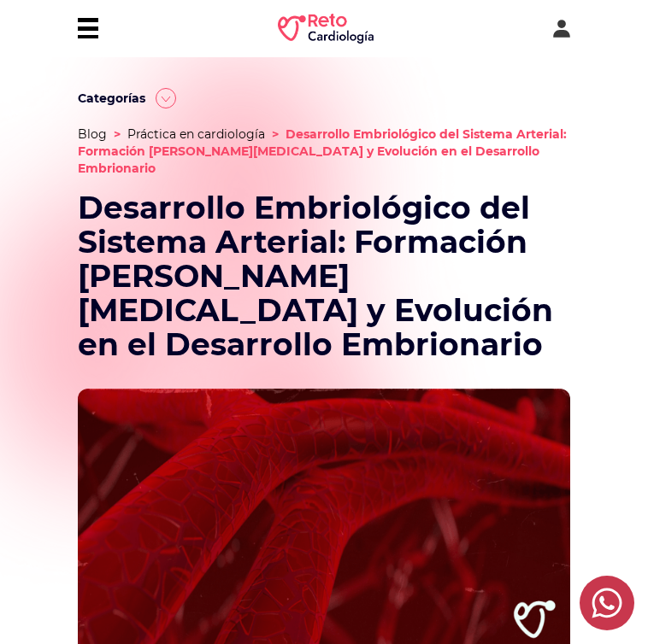 The width and height of the screenshot is (648, 644). Describe the element at coordinates (111, 99) in the screenshot. I see `p: Categorías` at that location.